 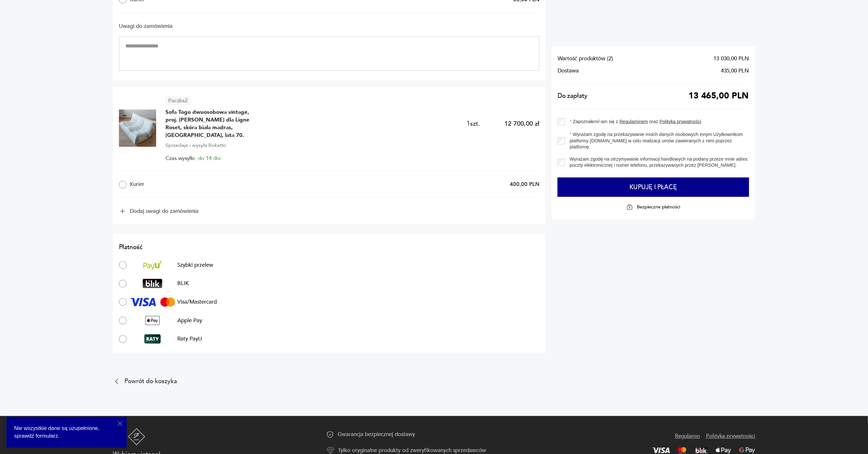 I want to click on a: Polityka prywatności, so click(x=731, y=437).